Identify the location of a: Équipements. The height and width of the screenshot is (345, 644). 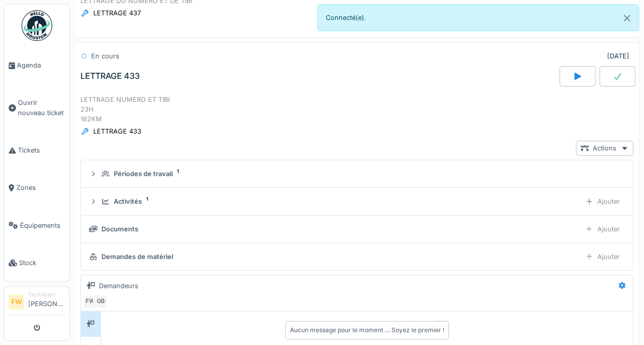
(37, 225).